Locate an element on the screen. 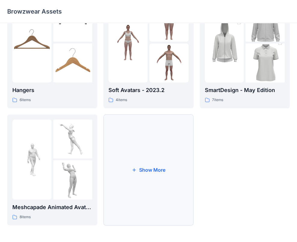 Image resolution: width=297 pixels, height=242 pixels. p: 4 items is located at coordinates (121, 100).